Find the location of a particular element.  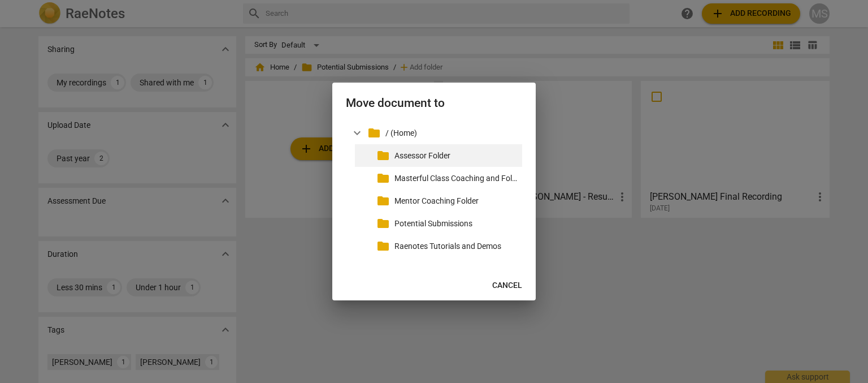

p: Masterful Class Coaching and Follow Ups is located at coordinates (456, 178).